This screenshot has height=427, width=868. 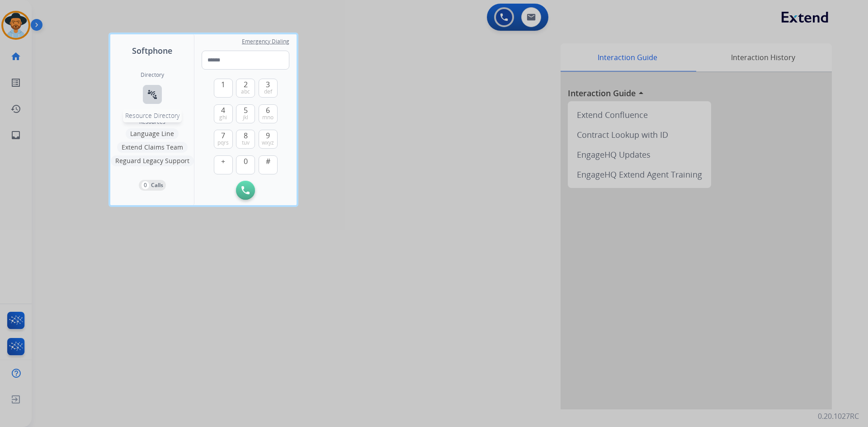 I want to click on button: 6mno, so click(x=268, y=114).